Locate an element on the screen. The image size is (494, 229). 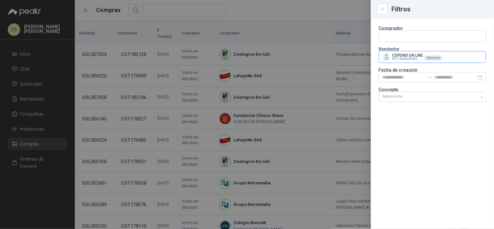
span: swap-right is located at coordinates (429, 77).